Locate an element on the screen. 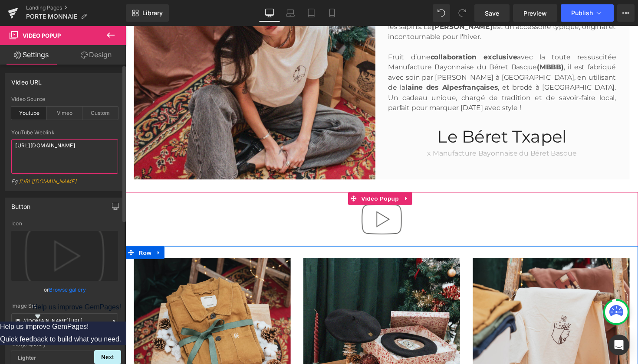  div: or is located at coordinates (65, 290).